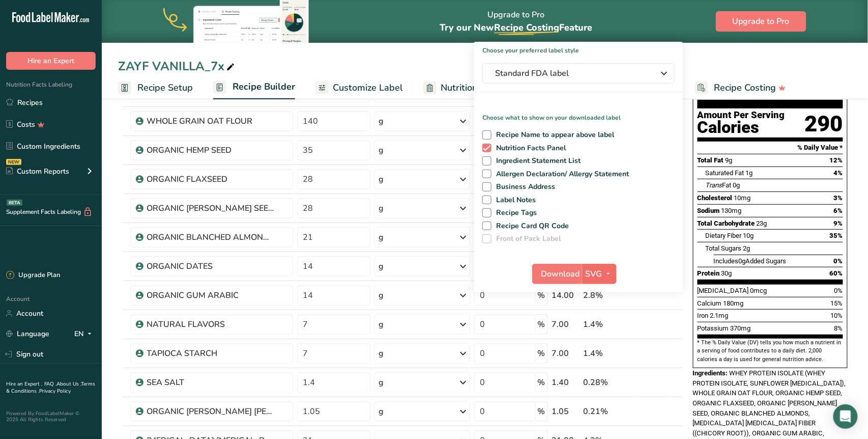 The height and width of the screenshot is (439, 868). What do you see at coordinates (484, 87) in the screenshot?
I see `a: Nutrition Breakdown` at bounding box center [484, 87].